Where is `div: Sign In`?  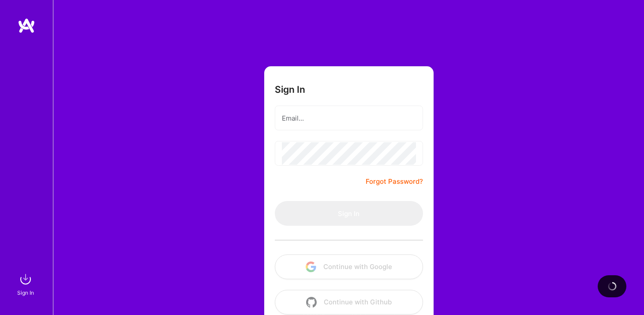 div: Sign In is located at coordinates (25, 292).